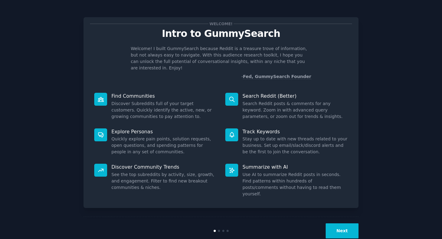 This screenshot has width=442, height=239. What do you see at coordinates (295, 145) in the screenshot?
I see `dd: Stay up to date with new threads related to your business. Set up email/slack/discord alerts and ...` at bounding box center [295, 145].